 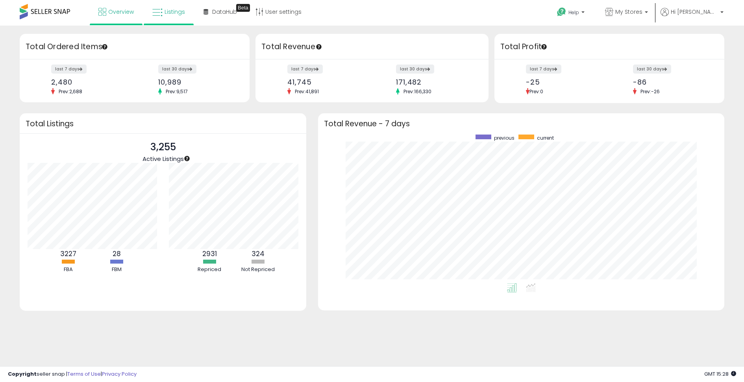 What do you see at coordinates (210, 254) in the screenshot?
I see `b: 2931` at bounding box center [210, 254].